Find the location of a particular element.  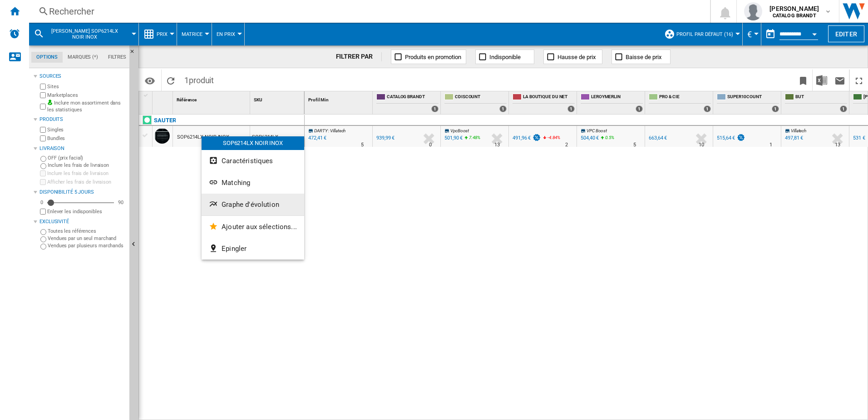

button: Matching is located at coordinates (253, 183).